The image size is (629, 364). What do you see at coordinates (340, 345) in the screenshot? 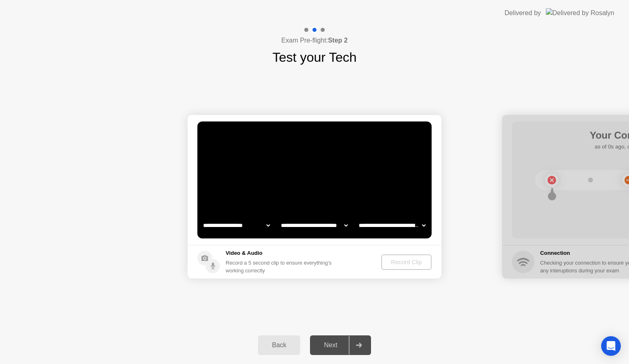
I see `button: Next` at bounding box center [340, 345].